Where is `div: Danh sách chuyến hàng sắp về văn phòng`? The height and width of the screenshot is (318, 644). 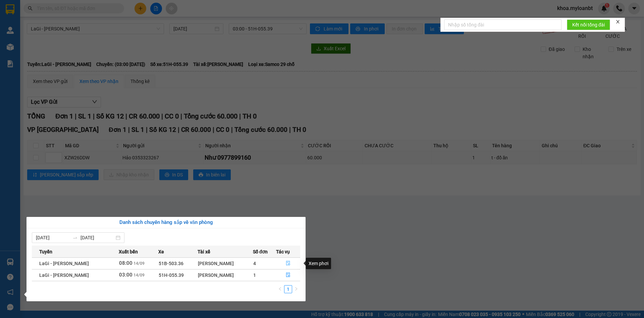 div: Danh sách chuyến hàng sắp về văn phòng is located at coordinates (166, 223).